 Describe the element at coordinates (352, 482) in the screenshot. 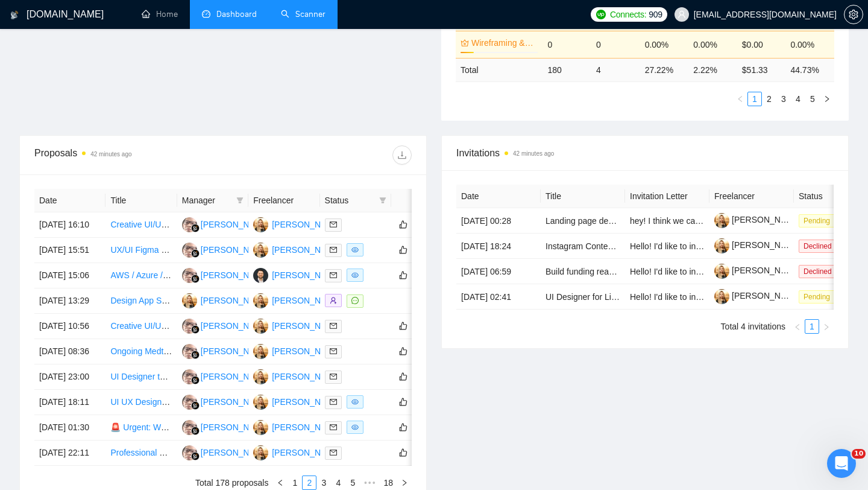

I see `a: 5` at that location.